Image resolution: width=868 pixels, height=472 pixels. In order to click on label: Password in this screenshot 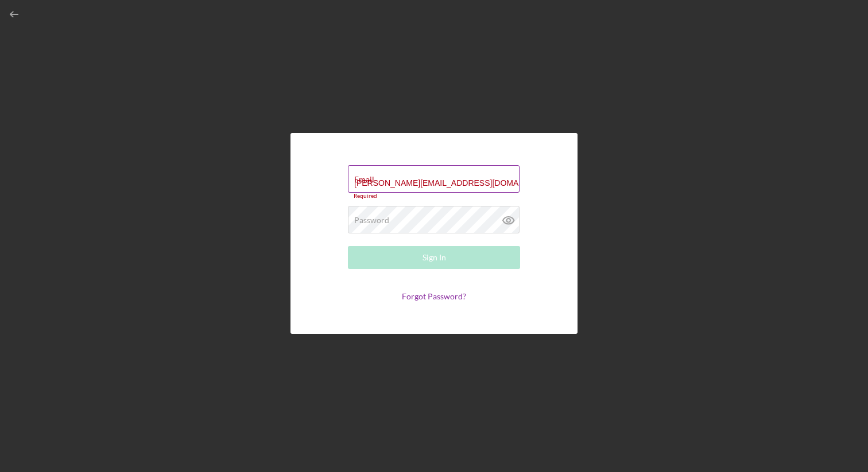, I will do `click(371, 220)`.